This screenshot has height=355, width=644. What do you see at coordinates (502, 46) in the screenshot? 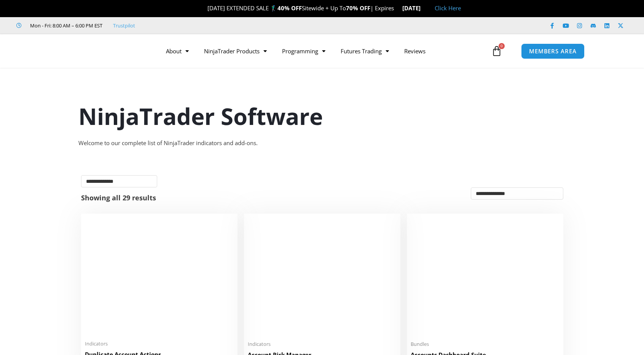
I see `span: 0` at bounding box center [502, 46].